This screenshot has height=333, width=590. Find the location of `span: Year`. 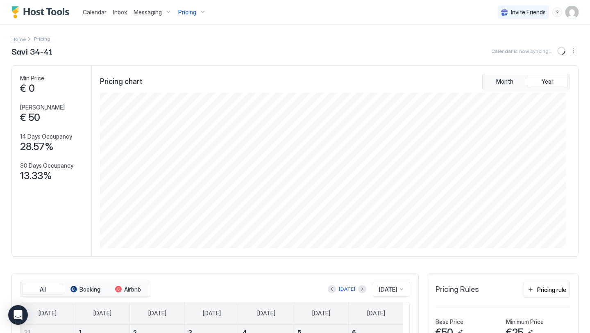

span: Year is located at coordinates (547, 82).